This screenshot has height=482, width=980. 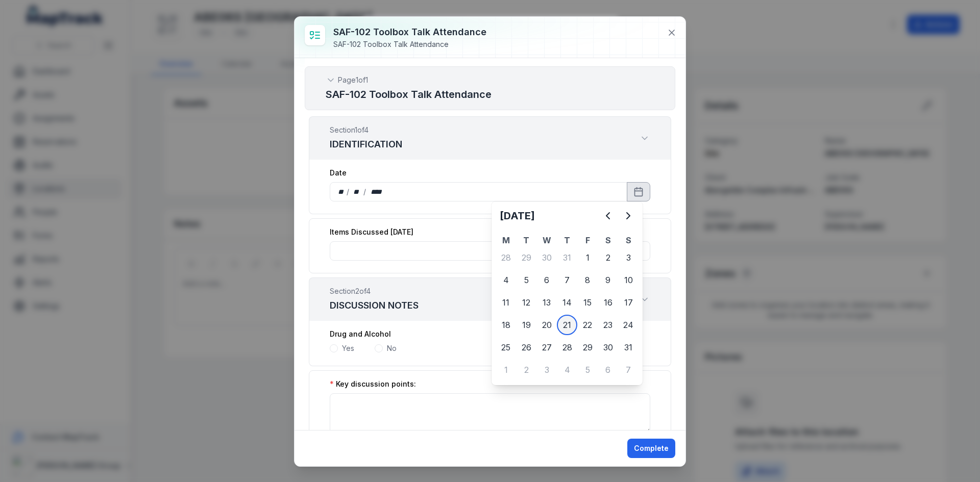 What do you see at coordinates (567, 280) in the screenshot?
I see `div: Thursday 7 August 2025` at bounding box center [567, 280].